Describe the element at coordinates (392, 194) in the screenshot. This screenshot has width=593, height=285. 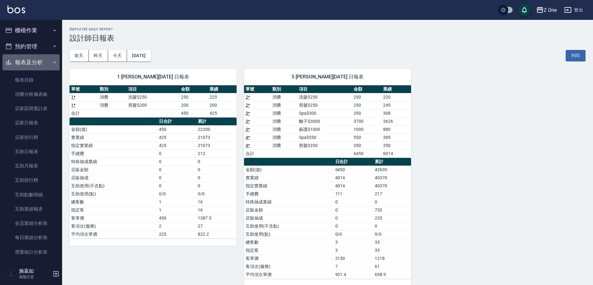
I see `td: 217` at that location.